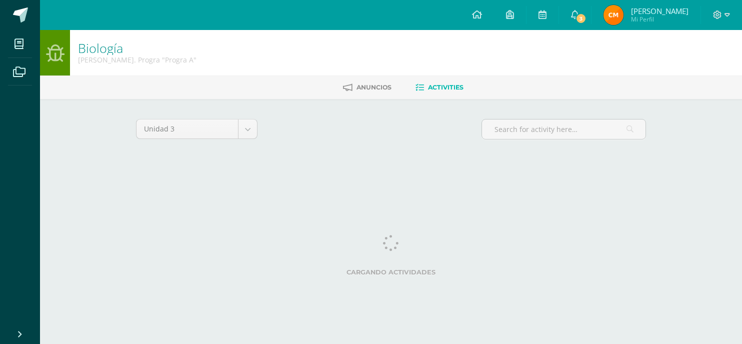 The height and width of the screenshot is (344, 742). I want to click on input: Search for activity here…, so click(564, 129).